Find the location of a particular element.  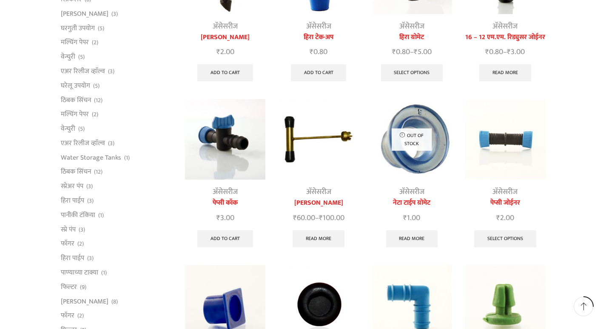

a: पेप्सी कॉक is located at coordinates (225, 203).